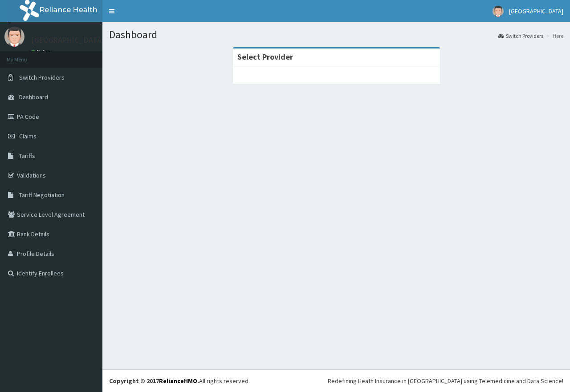 This screenshot has width=570, height=392. Describe the element at coordinates (42, 78) in the screenshot. I see `span: Switch Providers` at that location.